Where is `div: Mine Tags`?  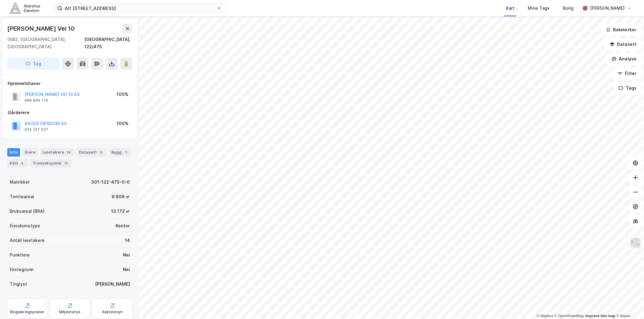
div: Mine Tags is located at coordinates (539, 8).